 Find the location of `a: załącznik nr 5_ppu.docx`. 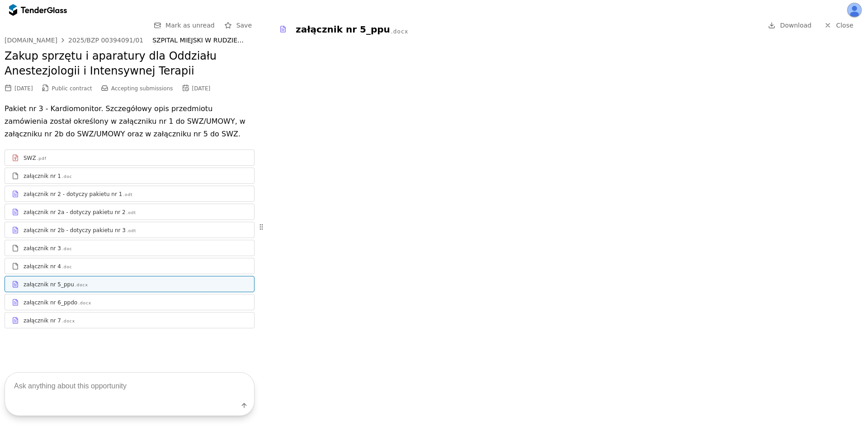

a: załącznik nr 5_ppu.docx is located at coordinates (129, 284).